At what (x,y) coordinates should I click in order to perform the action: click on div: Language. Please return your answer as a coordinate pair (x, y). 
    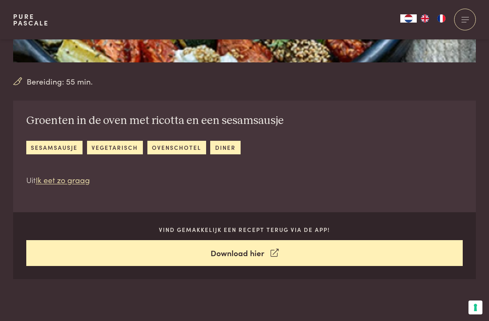
    Looking at the image, I should click on (408, 18).